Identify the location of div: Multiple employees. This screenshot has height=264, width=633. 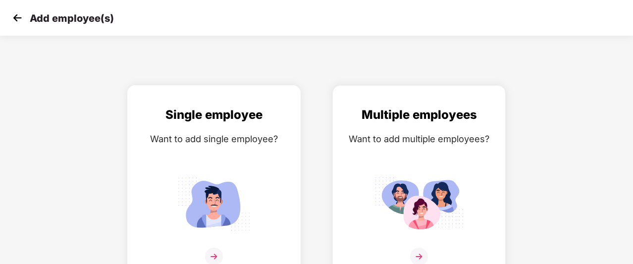
(419, 115).